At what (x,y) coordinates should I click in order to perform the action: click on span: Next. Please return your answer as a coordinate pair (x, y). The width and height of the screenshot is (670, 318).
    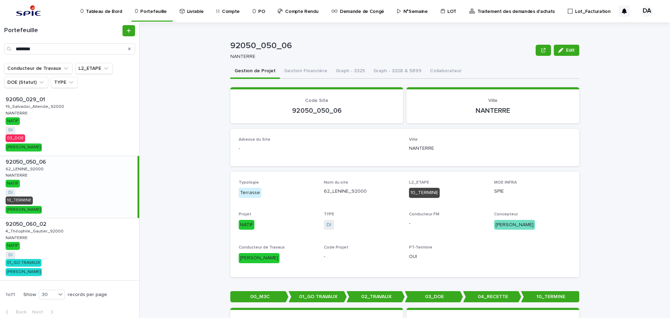
    Looking at the image, I should click on (40, 312).